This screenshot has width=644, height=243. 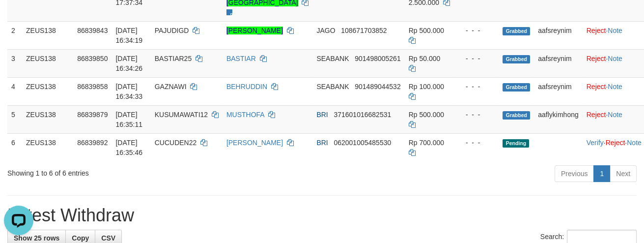 What do you see at coordinates (362, 115) in the screenshot?
I see `span: Copy 371601016682531 to clipboard` at bounding box center [362, 115].